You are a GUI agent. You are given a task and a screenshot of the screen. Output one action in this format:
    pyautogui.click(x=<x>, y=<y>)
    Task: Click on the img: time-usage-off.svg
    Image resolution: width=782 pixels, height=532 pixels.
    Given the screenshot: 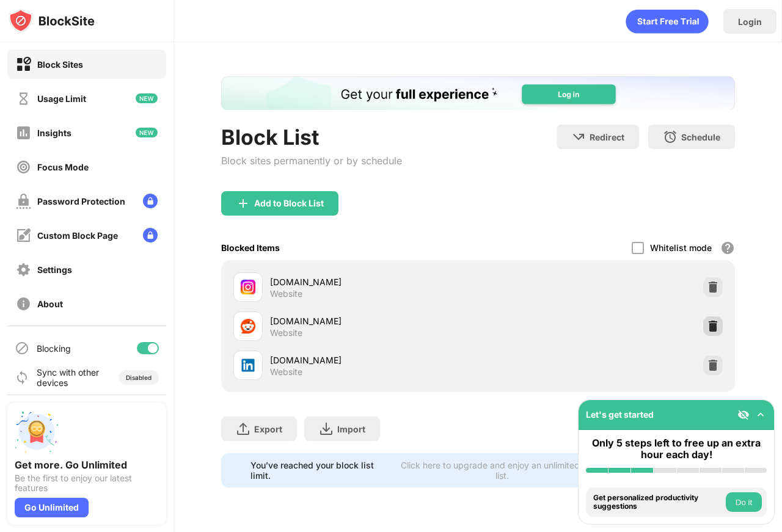 What is the action you would take?
    pyautogui.click(x=23, y=98)
    